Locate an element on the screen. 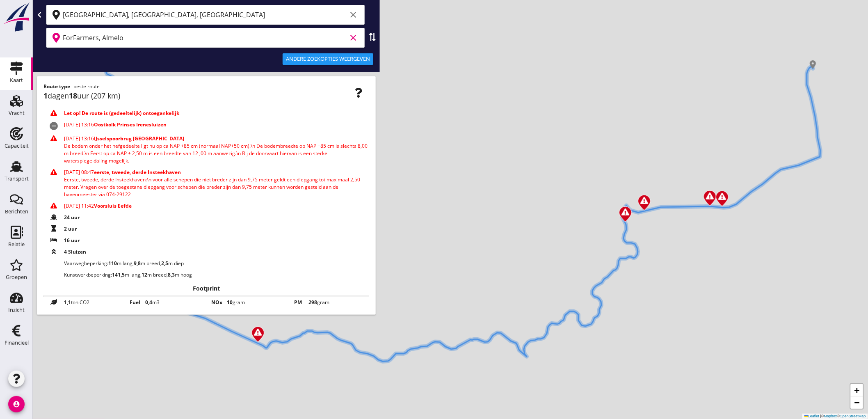  div: Groepen is located at coordinates (16, 277).